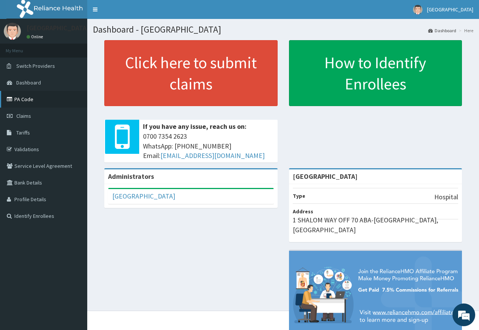  Describe the element at coordinates (36, 37) in the screenshot. I see `a: Online` at that location.